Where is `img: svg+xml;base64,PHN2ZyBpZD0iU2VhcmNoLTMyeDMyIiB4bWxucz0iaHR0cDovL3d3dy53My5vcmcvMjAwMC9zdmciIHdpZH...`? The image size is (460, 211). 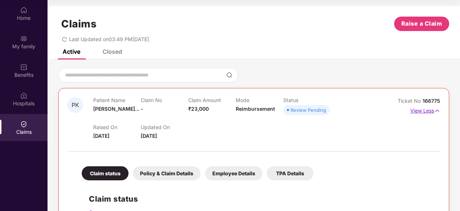 img: svg+xml;base64,PHN2ZyBpZD0iU2VhcmNoLTMyeDMyIiB4bWxucz0iaHR0cDovL3d3dy53My5vcmcvMjAwMC9zdmciIHdpZH... is located at coordinates (229, 75).